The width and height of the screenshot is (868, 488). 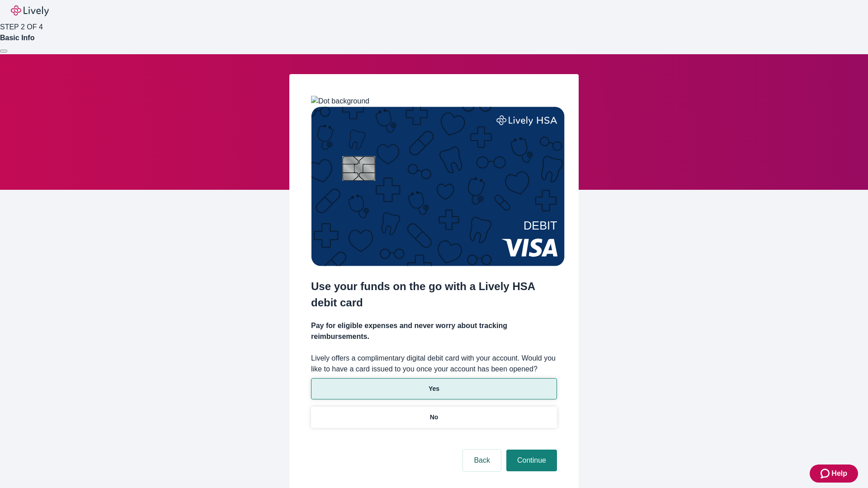 What do you see at coordinates (482, 460) in the screenshot?
I see `button: Back` at bounding box center [482, 460].